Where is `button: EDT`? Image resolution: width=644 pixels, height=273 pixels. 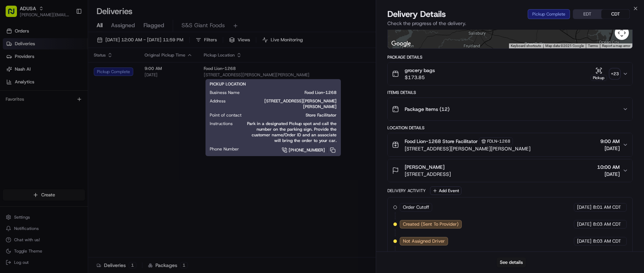
button: EDT is located at coordinates (587, 14).